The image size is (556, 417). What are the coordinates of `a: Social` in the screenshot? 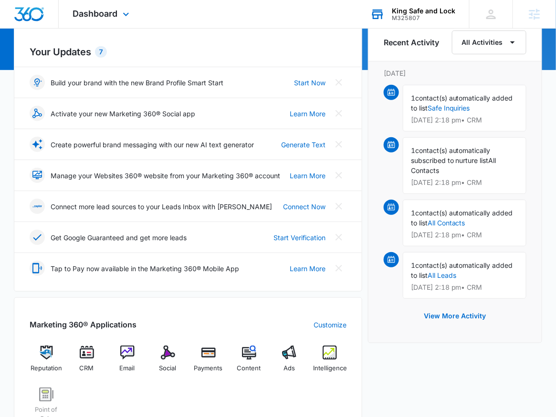 It's located at (167, 363).